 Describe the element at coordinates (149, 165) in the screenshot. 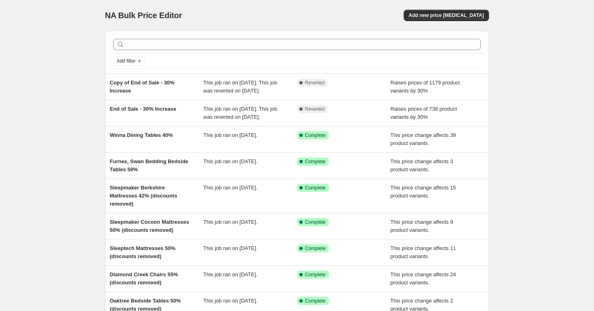

I see `span: Furnex, Swan Bedding Bedside Tables 50%` at that location.